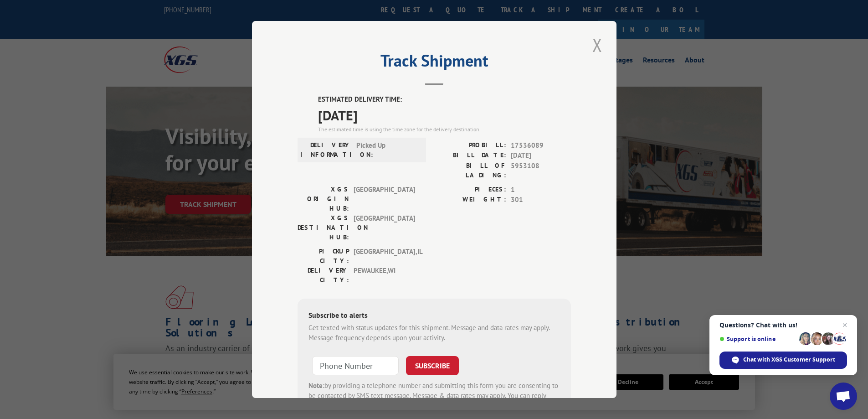  What do you see at coordinates (326, 150) in the screenshot?
I see `label: DELIVERY INFORMATION:` at bounding box center [326, 150].